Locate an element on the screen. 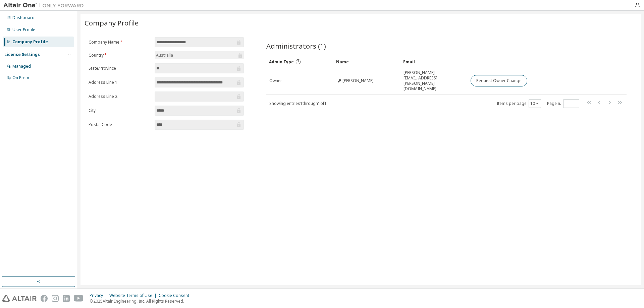  label: Postal Code is located at coordinates (119, 125).